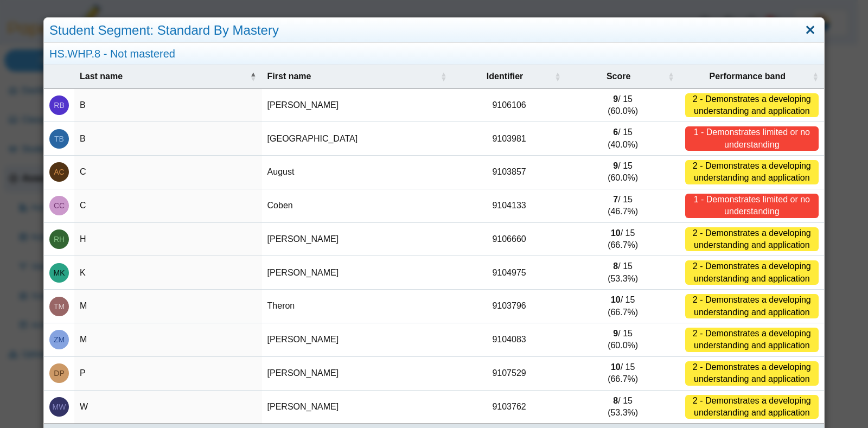 This screenshot has width=868, height=428. Describe the element at coordinates (615, 132) in the screenshot. I see `b: 6` at that location.